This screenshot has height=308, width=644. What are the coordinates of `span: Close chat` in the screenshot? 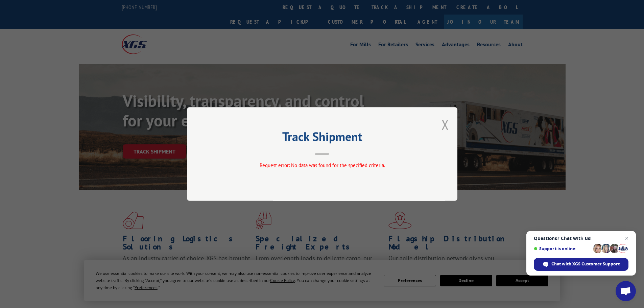 It's located at (627, 238).